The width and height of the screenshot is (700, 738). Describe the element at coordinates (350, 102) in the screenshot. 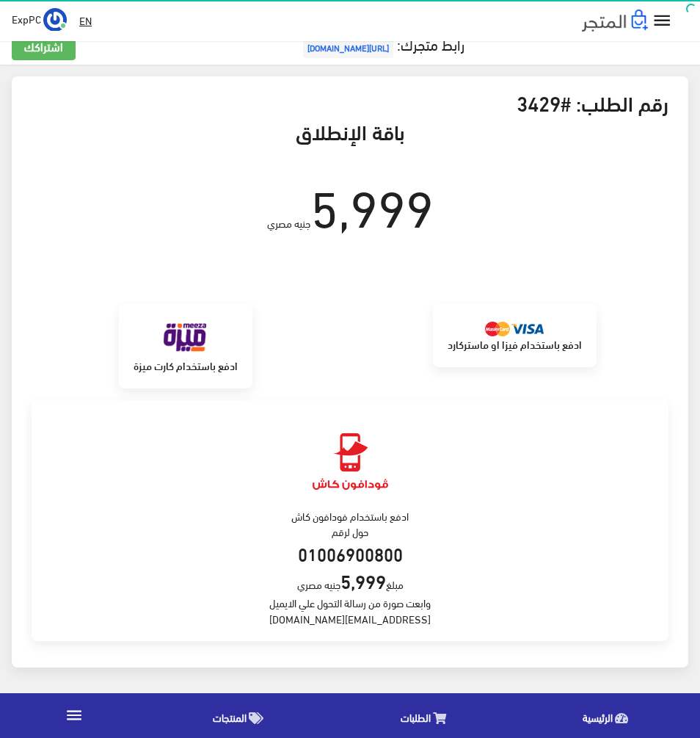

I see `h3: رقم الطلب: #3429` at that location.